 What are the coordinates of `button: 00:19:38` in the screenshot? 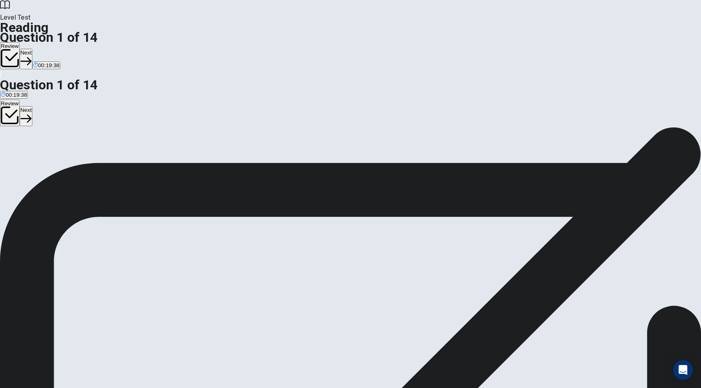 It's located at (46, 65).